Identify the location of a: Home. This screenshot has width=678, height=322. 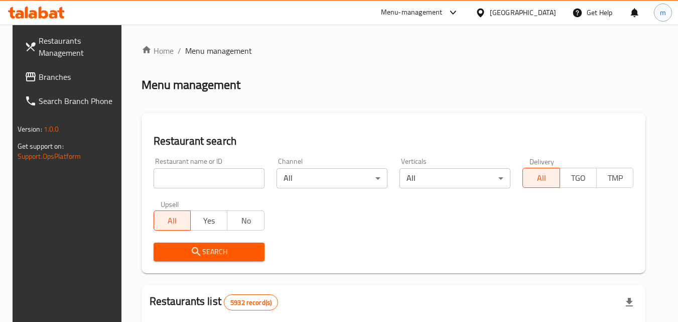
(158, 51).